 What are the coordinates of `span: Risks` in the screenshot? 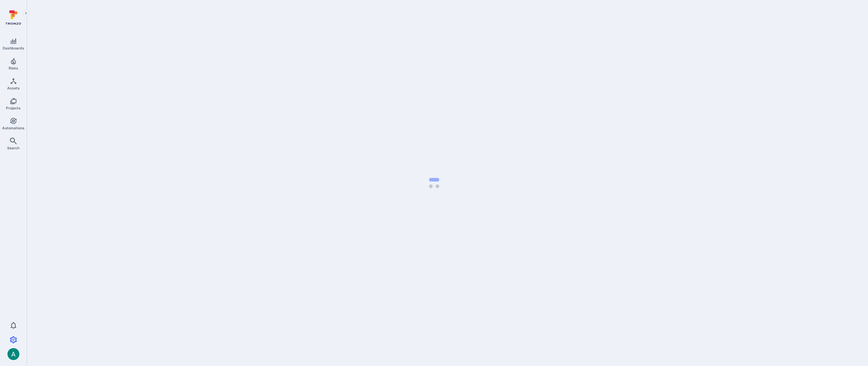 It's located at (13, 68).